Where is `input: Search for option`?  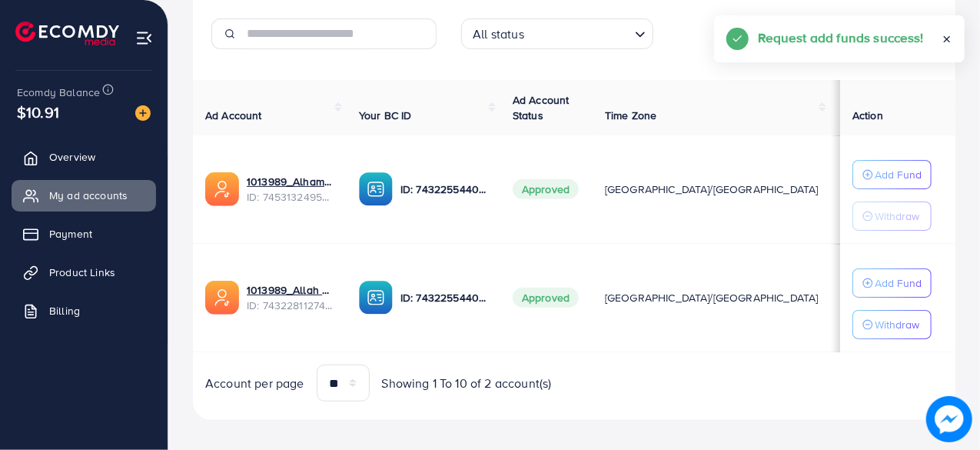 input: Search for option is located at coordinates (579, 33).